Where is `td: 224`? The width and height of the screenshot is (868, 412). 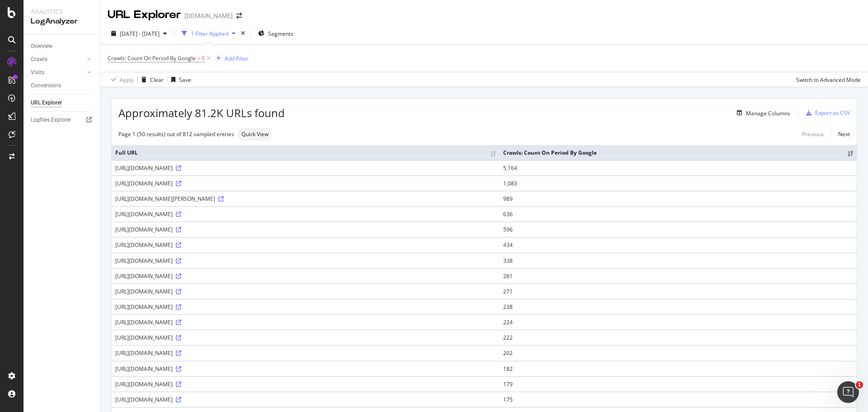
td: 224 is located at coordinates (678, 322).